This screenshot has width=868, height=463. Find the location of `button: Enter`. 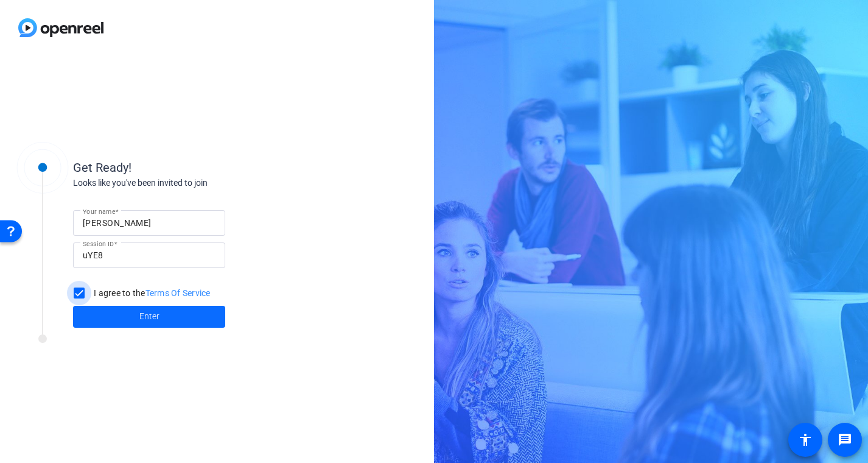

button: Enter is located at coordinates (150, 317).